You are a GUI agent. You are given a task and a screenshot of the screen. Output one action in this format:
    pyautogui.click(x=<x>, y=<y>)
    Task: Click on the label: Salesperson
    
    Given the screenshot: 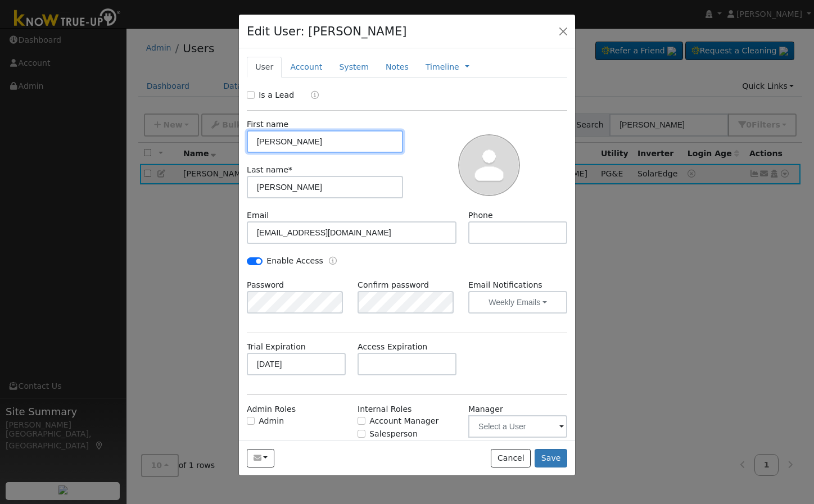 What is the action you would take?
    pyautogui.click(x=394, y=434)
    